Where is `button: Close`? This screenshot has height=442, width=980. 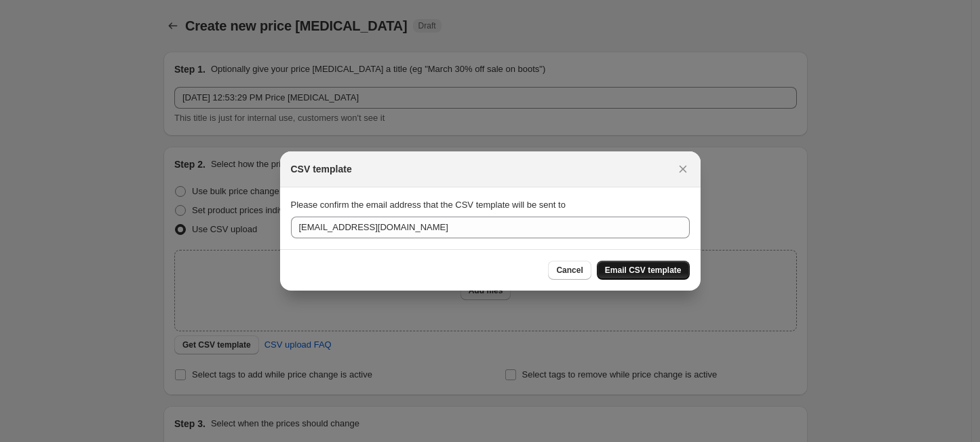
button: Close is located at coordinates (683, 169).